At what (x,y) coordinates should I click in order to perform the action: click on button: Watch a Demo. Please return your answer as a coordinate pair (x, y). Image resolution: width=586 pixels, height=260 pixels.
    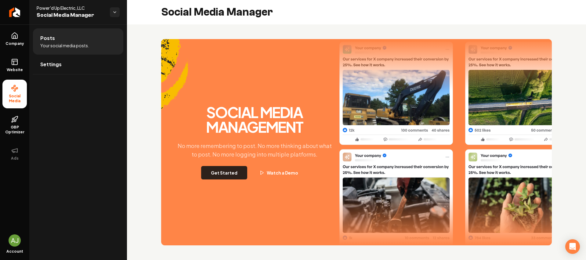
    Looking at the image, I should click on (279, 173).